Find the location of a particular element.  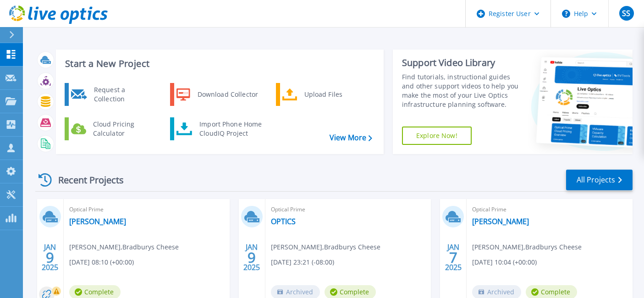

div: Cloud Pricing Calculator is located at coordinates (122, 129).